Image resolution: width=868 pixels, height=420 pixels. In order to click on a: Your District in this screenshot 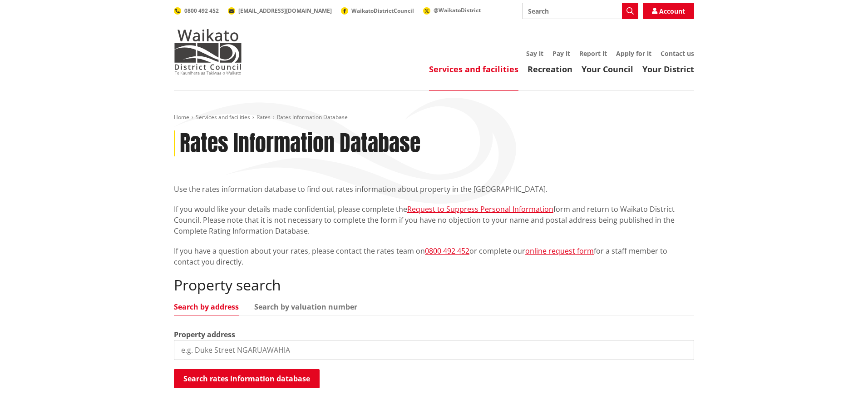, I will do `click(669, 69)`.